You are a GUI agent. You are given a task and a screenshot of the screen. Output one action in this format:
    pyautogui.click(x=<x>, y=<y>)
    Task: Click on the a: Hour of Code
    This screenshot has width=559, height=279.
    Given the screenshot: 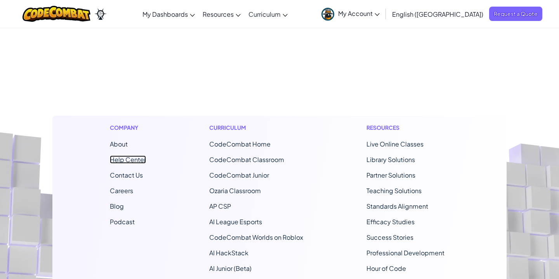 What is the action you would take?
    pyautogui.click(x=386, y=268)
    